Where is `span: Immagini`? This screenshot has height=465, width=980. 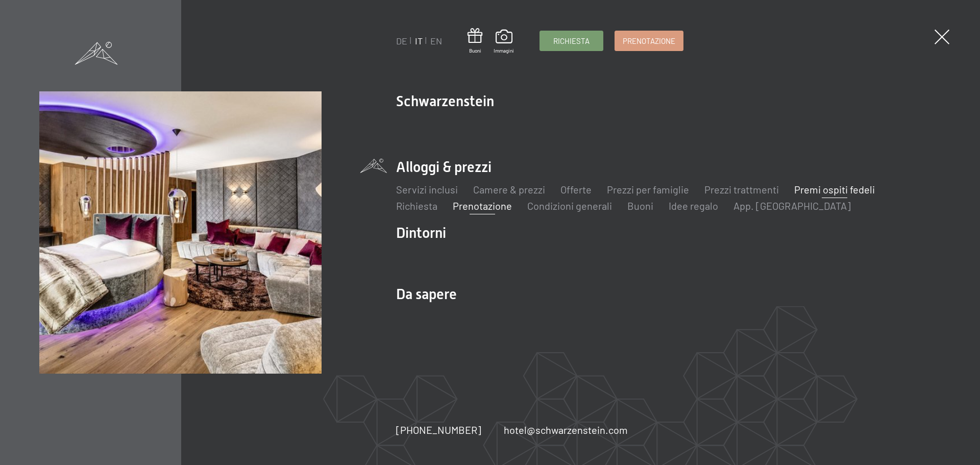
span: Immagini is located at coordinates (504, 51).